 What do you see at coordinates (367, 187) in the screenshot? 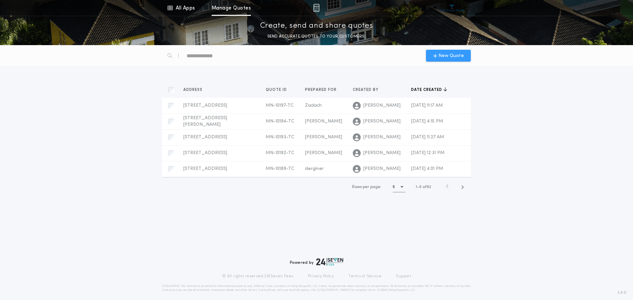
I see `span: Rows per page:` at bounding box center [367, 187].